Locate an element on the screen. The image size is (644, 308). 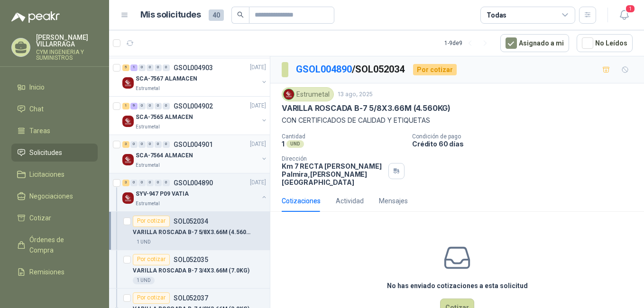
span: search is located at coordinates (241, 15).